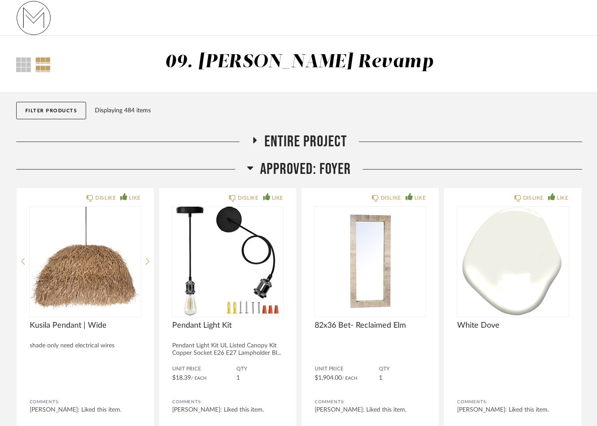 This screenshot has width=597, height=426. Describe the element at coordinates (370, 325) in the screenshot. I see `span: 82x36 Bet- Reclaimed Elm` at that location.